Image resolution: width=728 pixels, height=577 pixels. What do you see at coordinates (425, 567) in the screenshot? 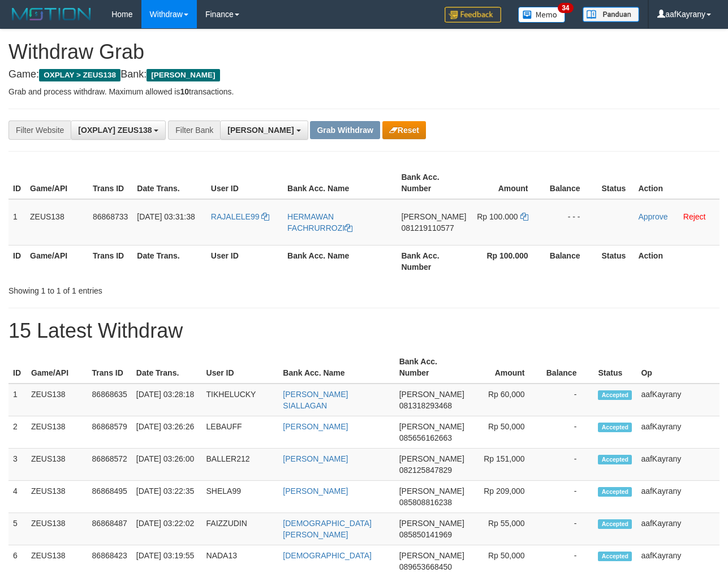
I see `span: Copy 089653668450 to clipboard` at bounding box center [425, 567].